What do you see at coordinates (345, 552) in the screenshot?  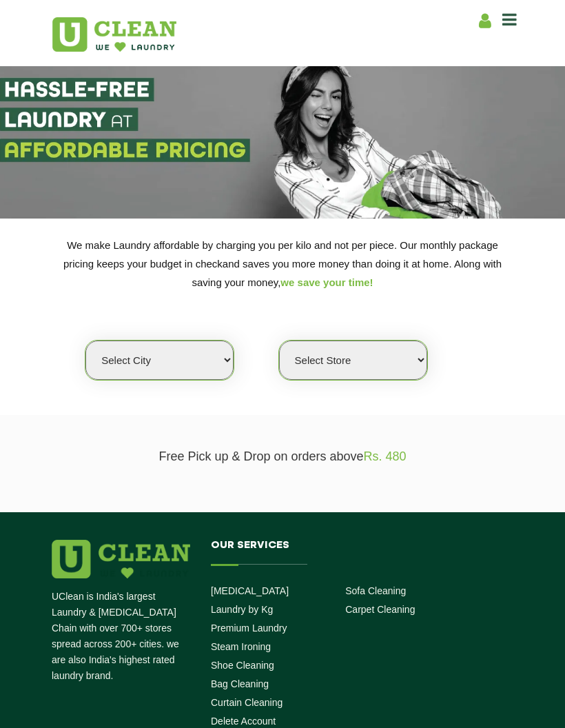 I see `h4: Our Services` at bounding box center [345, 552].